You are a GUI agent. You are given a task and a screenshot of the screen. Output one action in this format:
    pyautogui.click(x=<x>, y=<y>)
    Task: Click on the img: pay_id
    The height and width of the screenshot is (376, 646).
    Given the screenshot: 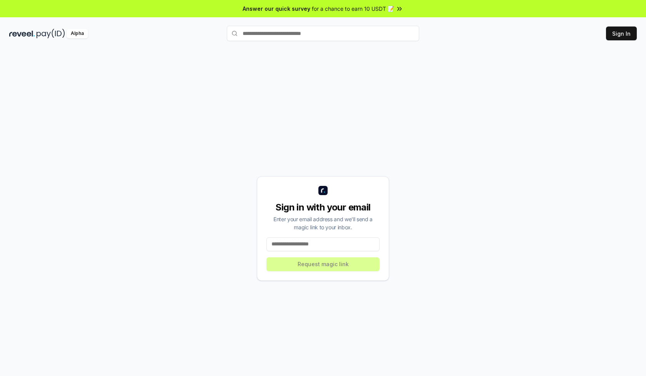 What is the action you would take?
    pyautogui.click(x=51, y=33)
    